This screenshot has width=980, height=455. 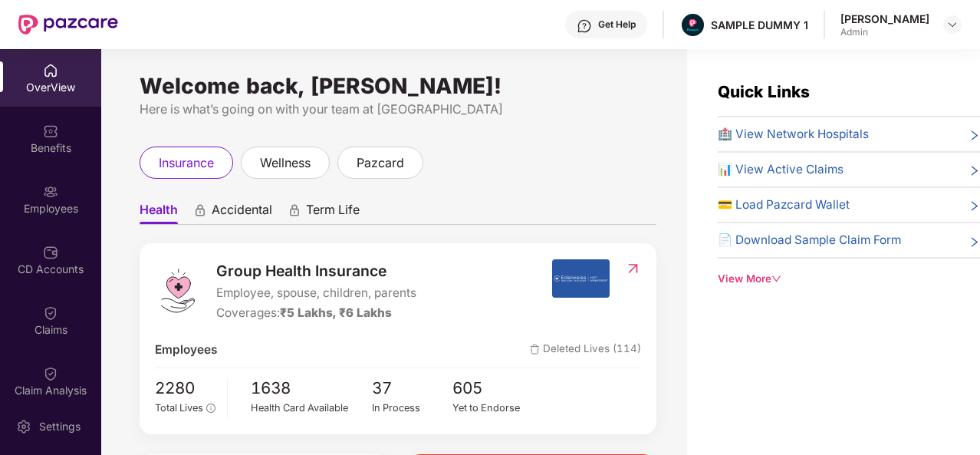 What do you see at coordinates (535, 349) in the screenshot?
I see `img: deleteIcon` at bounding box center [535, 349].